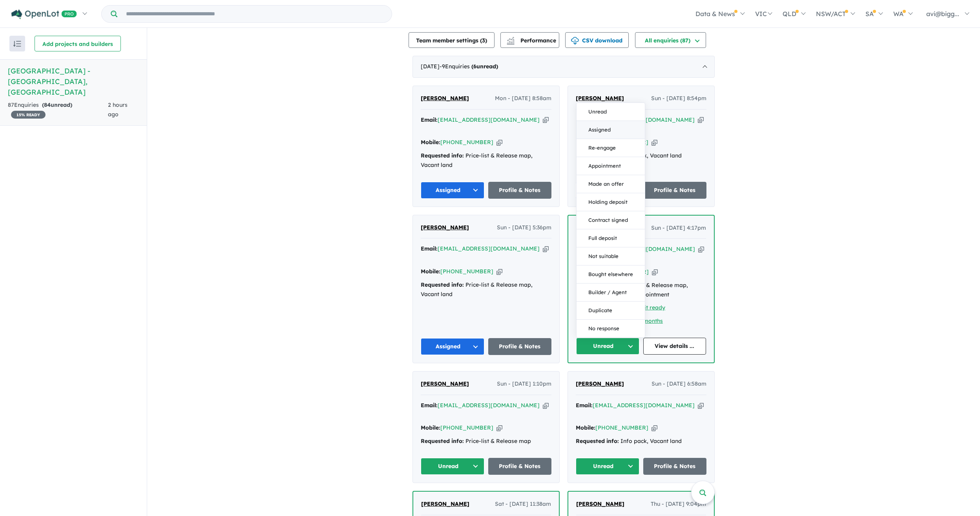 The width and height of the screenshot is (980, 516). I want to click on span: 15 % READY, so click(28, 115).